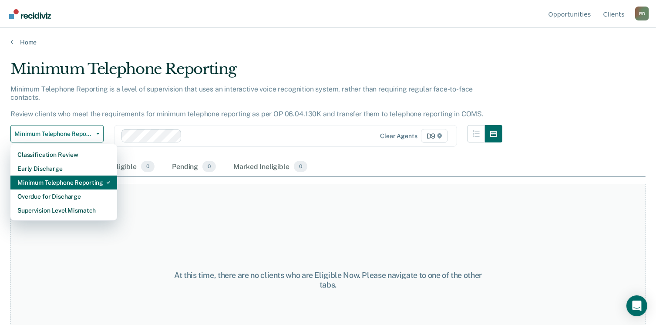  I want to click on div: Marked Ineligible0, so click(270, 167).